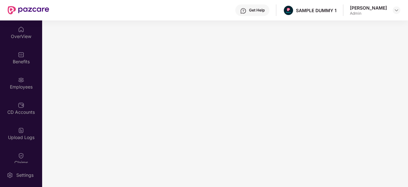 Image resolution: width=408 pixels, height=187 pixels. I want to click on img: svg+xml;base64,PHN2ZyBpZD0iQmVuZWZpdHMiIHhtbG5zPSJodHRwOi8vd3d3LnczLm9yZy8yMDAwL3N2ZyIgd2lkdGg9Ij..., so click(21, 55).